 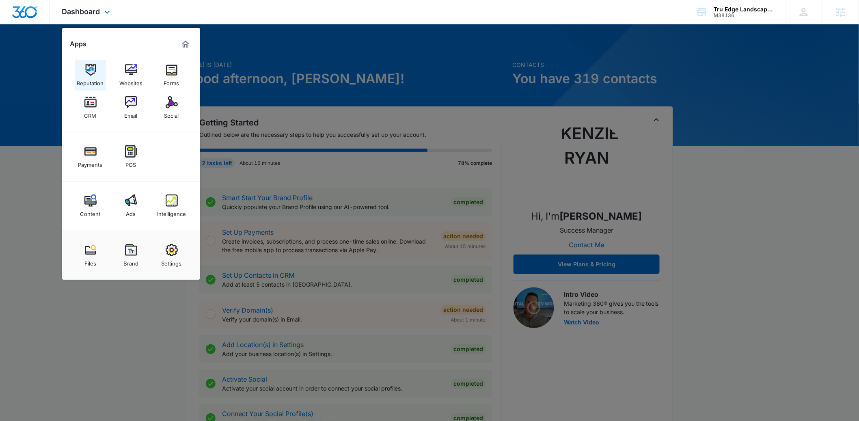 What do you see at coordinates (131, 163) in the screenshot?
I see `div: POS` at bounding box center [131, 163].